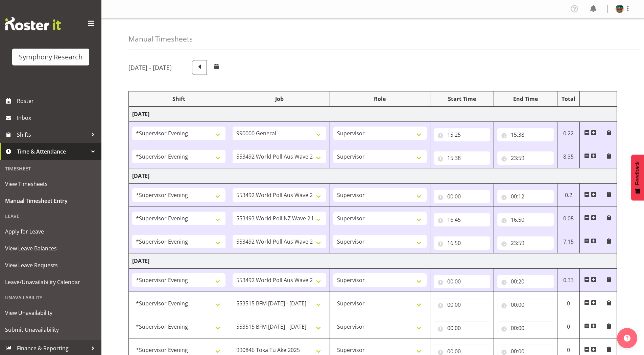 This screenshot has height=355, width=644. Describe the element at coordinates (51, 282) in the screenshot. I see `a: Leave/Unavailability Calendar` at that location.